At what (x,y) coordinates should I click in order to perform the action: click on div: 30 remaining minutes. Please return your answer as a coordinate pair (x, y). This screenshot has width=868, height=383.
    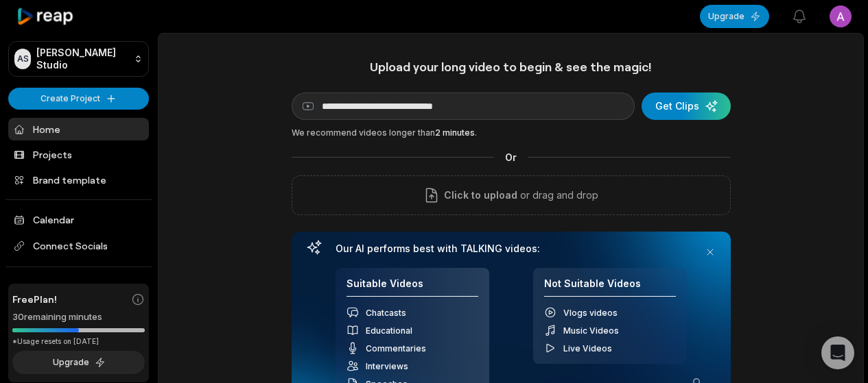
    Looking at the image, I should click on (78, 318).